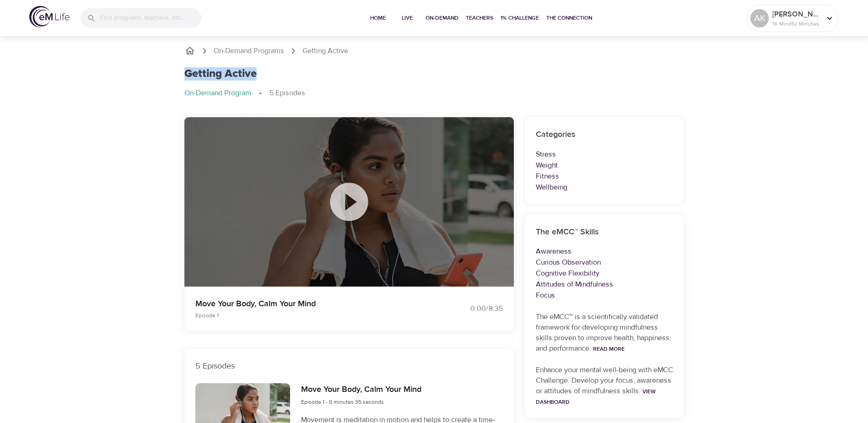  Describe the element at coordinates (604, 284) in the screenshot. I see `p: Attitudes of Mindfulness` at that location.